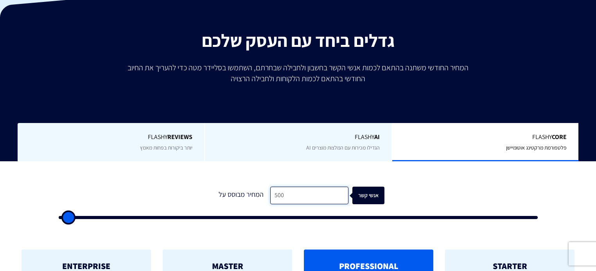 This screenshot has height=271, width=596. What do you see at coordinates (559, 137) in the screenshot?
I see `b: Core` at bounding box center [559, 137].